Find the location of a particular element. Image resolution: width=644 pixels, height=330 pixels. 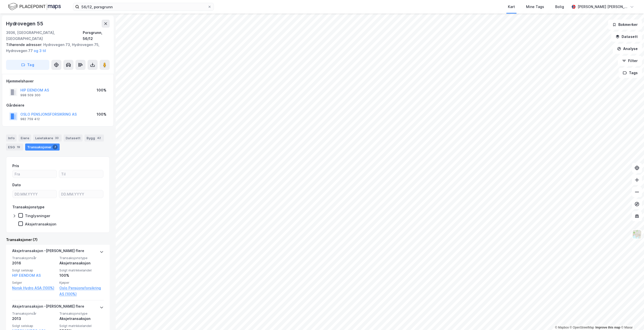

input: Til is located at coordinates (81, 174).